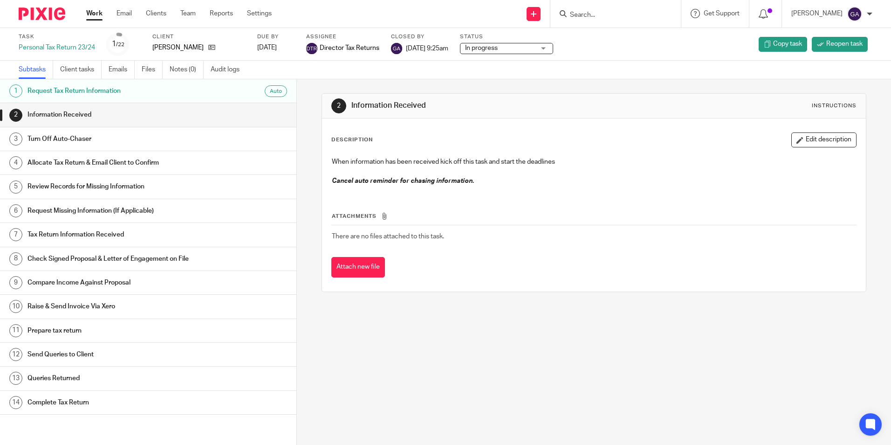  What do you see at coordinates (352, 140) in the screenshot?
I see `p: Description` at bounding box center [352, 140].